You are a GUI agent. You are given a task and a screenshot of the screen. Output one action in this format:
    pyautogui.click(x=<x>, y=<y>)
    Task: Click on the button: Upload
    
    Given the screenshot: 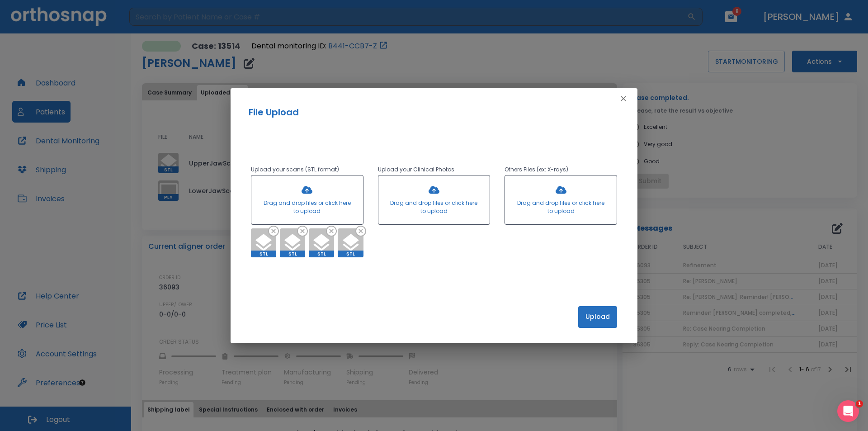 What is the action you would take?
    pyautogui.click(x=598, y=317)
    